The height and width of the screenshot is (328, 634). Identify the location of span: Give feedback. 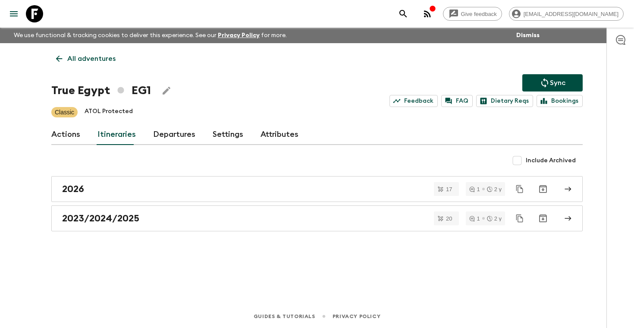
(479, 14).